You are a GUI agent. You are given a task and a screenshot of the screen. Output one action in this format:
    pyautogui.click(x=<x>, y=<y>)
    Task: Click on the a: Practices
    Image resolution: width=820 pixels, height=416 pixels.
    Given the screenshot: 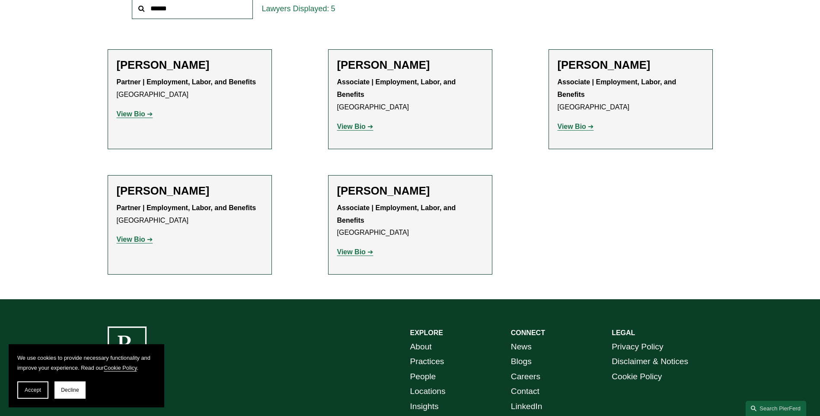 What is the action you would take?
    pyautogui.click(x=427, y=361)
    